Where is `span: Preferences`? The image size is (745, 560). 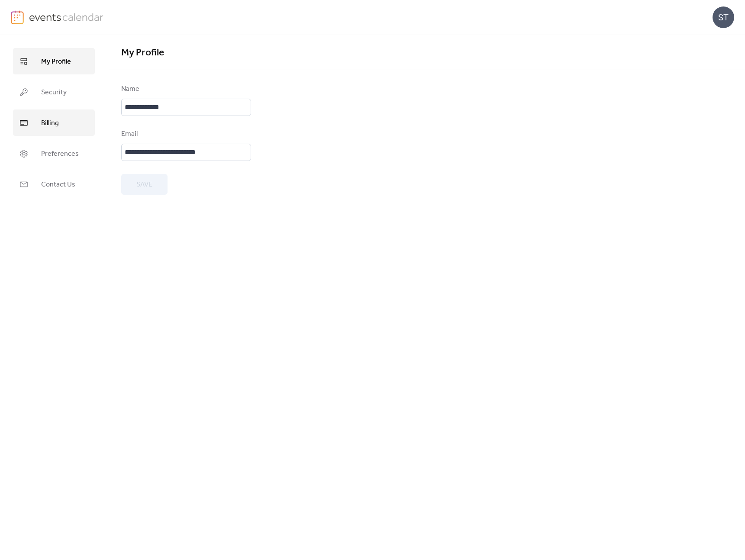 span: Preferences is located at coordinates (60, 153).